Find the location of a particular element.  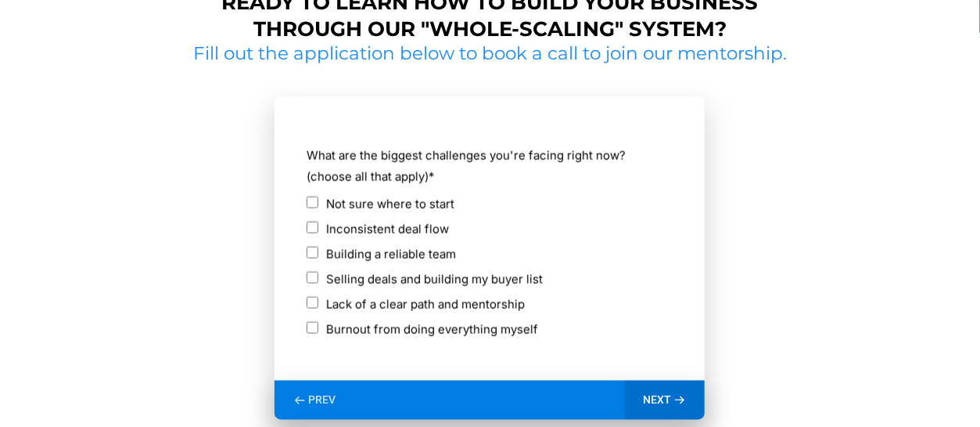

label: Selling deals and building my buyer list is located at coordinates (434, 279).